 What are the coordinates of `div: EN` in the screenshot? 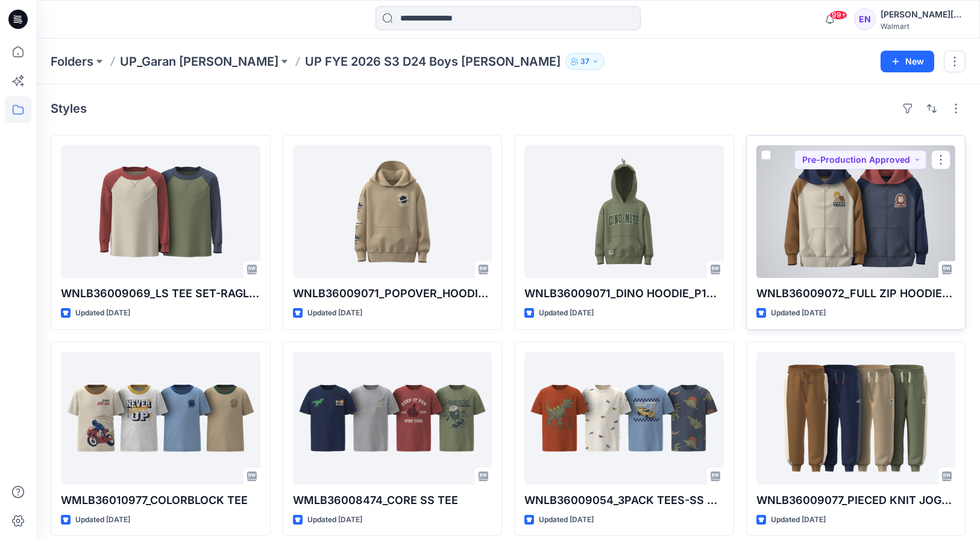 It's located at (864, 19).